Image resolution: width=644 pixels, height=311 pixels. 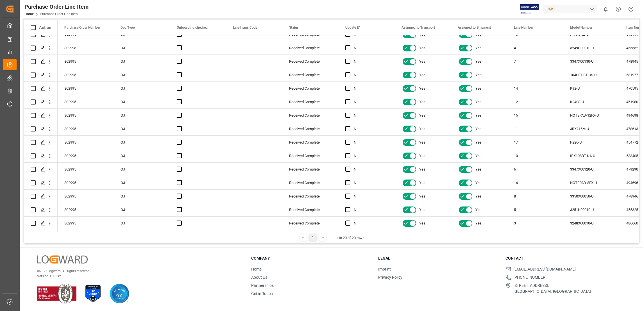 What do you see at coordinates (313, 237) in the screenshot?
I see `div: 1` at bounding box center [313, 237].